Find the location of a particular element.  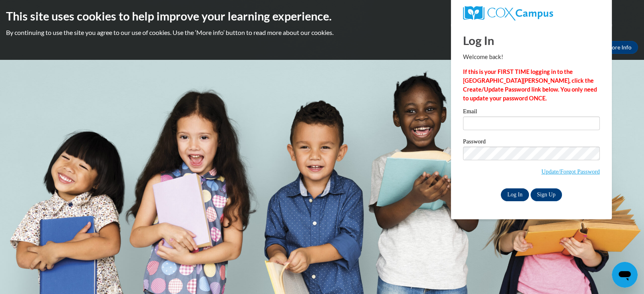

h2: This site uses cookies to help improve your learning experience. is located at coordinates (322, 16).